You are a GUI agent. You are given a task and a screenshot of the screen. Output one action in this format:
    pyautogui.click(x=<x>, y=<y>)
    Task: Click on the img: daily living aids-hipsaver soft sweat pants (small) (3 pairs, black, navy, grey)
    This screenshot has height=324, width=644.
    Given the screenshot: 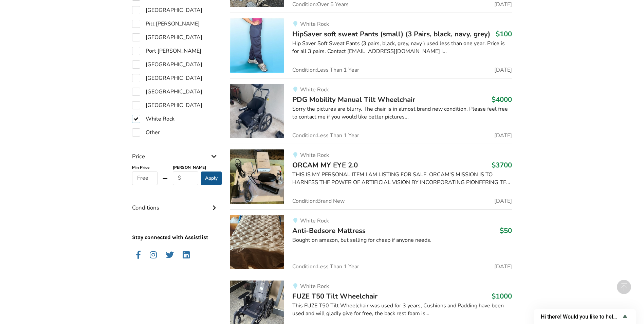 What is the action you would take?
    pyautogui.click(x=257, y=45)
    